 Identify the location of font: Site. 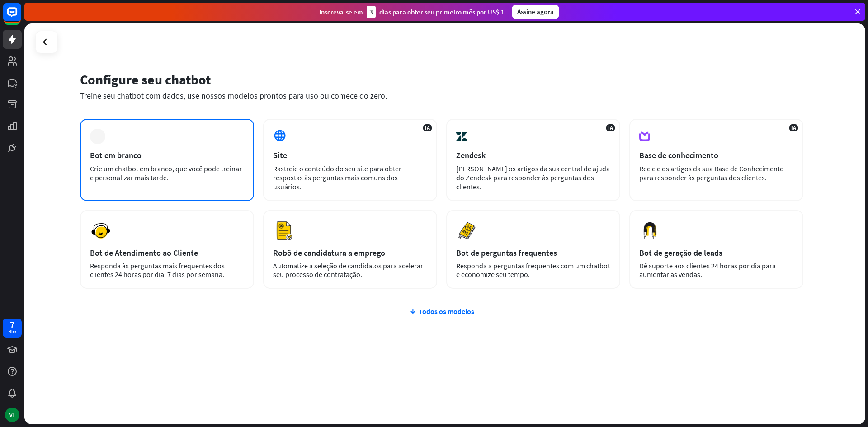
(280, 155).